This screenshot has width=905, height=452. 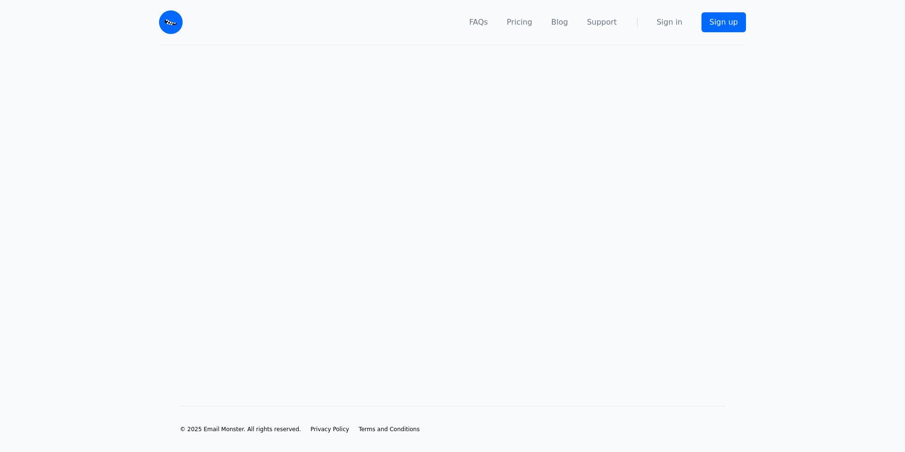 I want to click on a: Sign in, so click(x=670, y=22).